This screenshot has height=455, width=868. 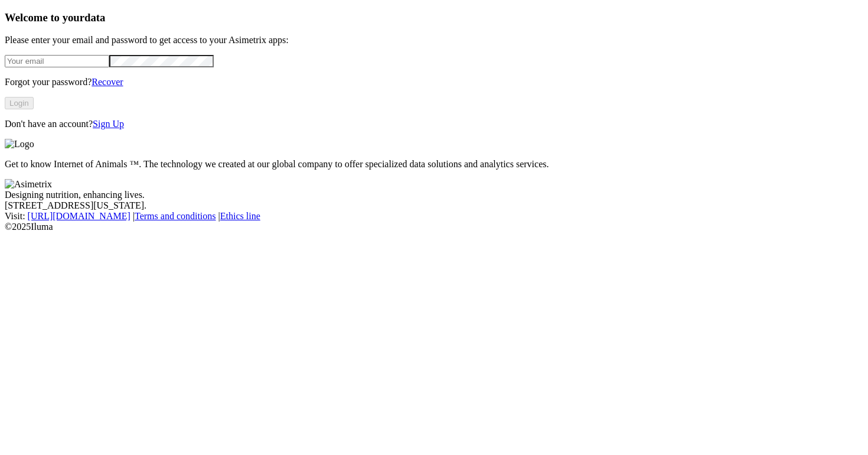 I want to click on button: Login, so click(x=19, y=103).